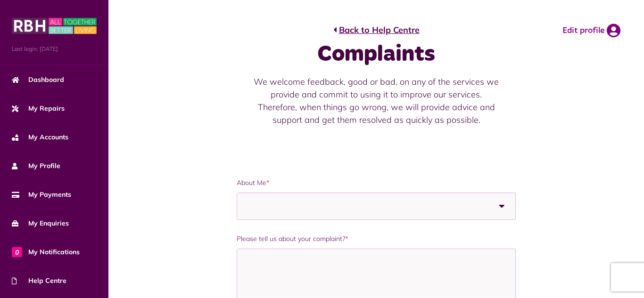 The height and width of the screenshot is (298, 644). What do you see at coordinates (41, 194) in the screenshot?
I see `span: My Payments` at bounding box center [41, 194].